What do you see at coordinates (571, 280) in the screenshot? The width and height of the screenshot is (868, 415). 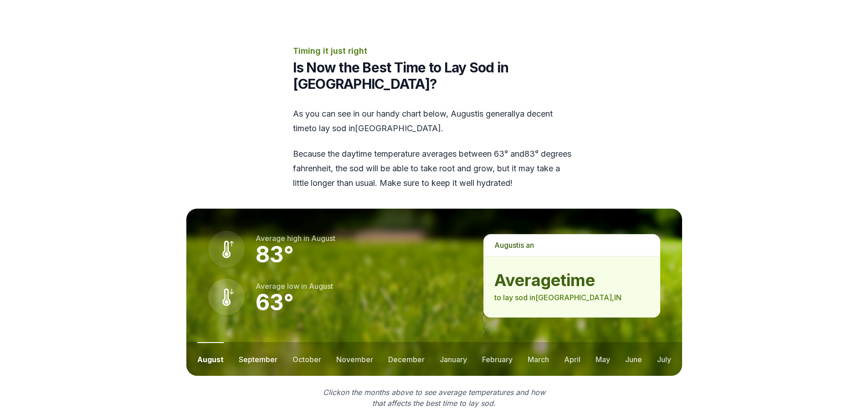 I see `strong: average time` at bounding box center [571, 280].